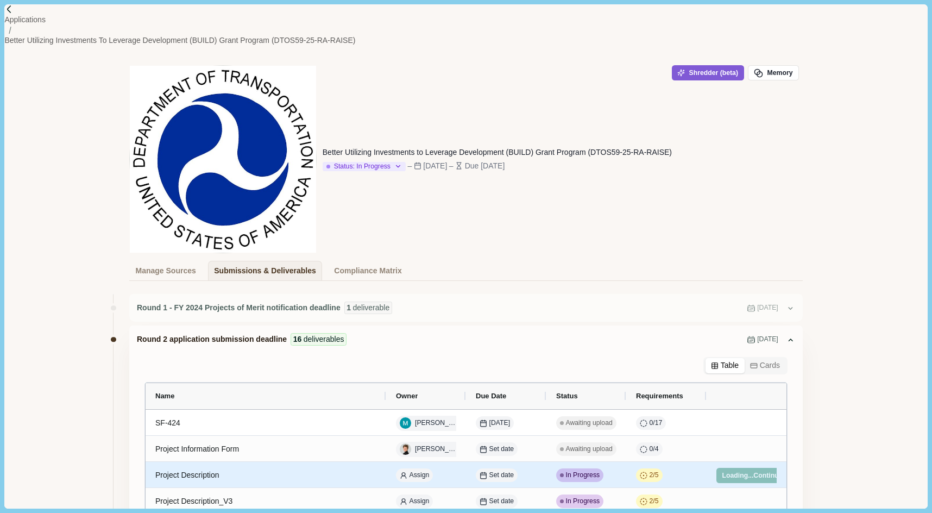  I want to click on span: Loading..., so click(738, 475).